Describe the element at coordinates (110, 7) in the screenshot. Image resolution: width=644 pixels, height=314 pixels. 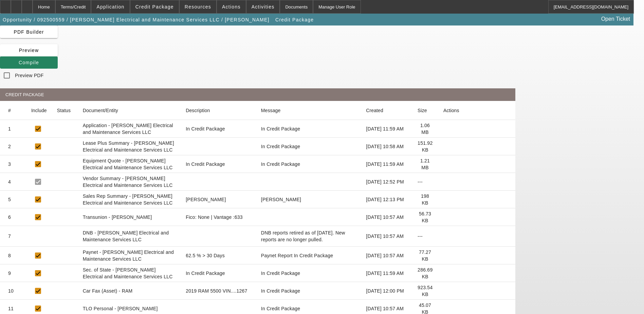
I see `span: Application` at that location.